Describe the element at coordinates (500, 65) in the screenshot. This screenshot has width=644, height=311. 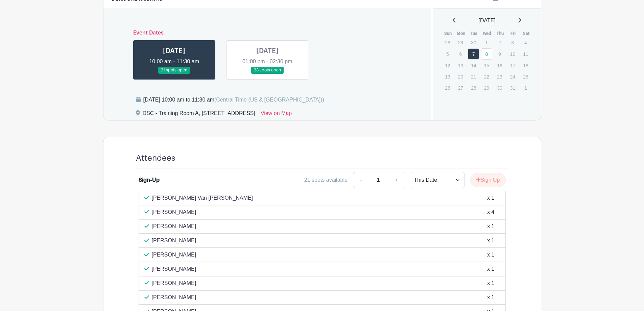
I see `p: 16` at that location.